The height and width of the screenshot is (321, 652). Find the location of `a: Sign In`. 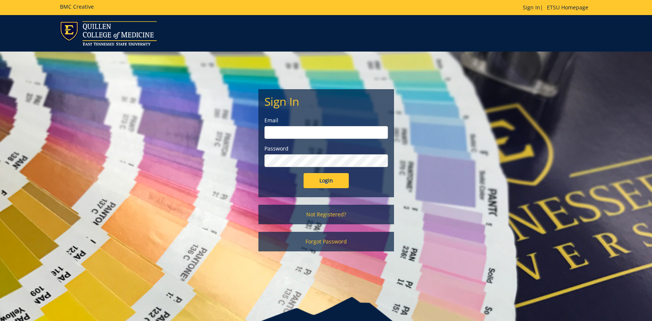

a: Sign In is located at coordinates (531, 7).